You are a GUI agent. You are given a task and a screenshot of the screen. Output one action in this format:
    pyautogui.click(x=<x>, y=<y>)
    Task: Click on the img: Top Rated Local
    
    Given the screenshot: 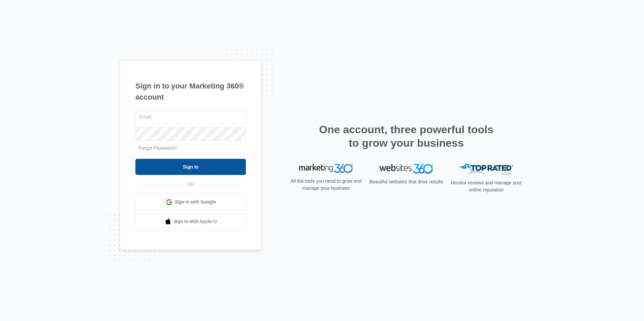 What is the action you would take?
    pyautogui.click(x=487, y=169)
    